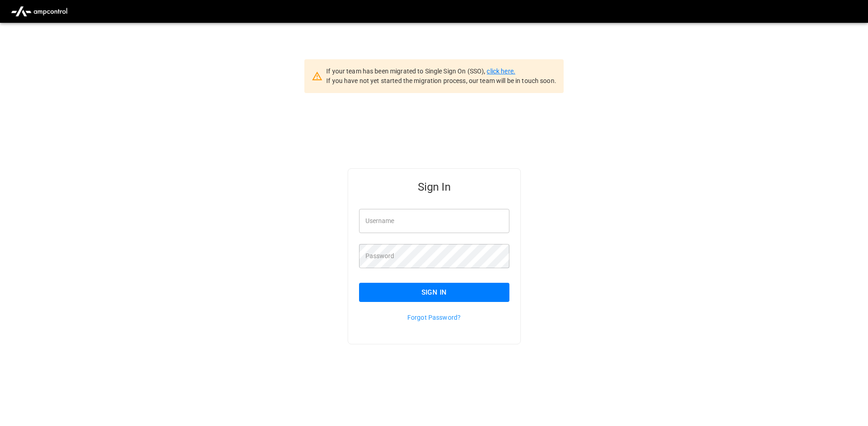  What do you see at coordinates (434, 187) in the screenshot?
I see `h5: Sign In` at bounding box center [434, 187].